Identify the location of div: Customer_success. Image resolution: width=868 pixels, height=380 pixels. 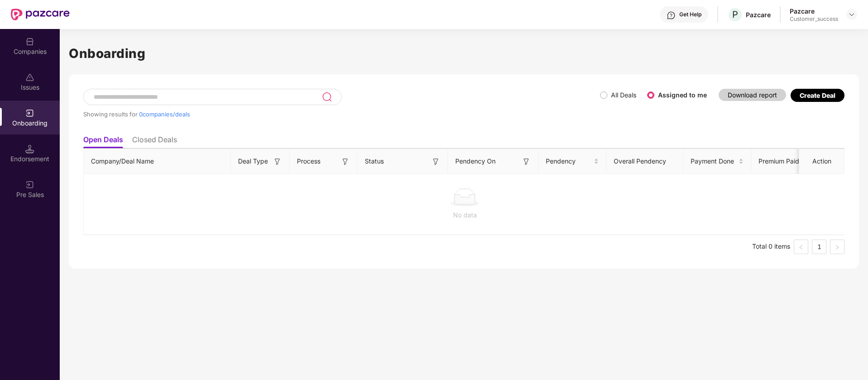
(814, 19).